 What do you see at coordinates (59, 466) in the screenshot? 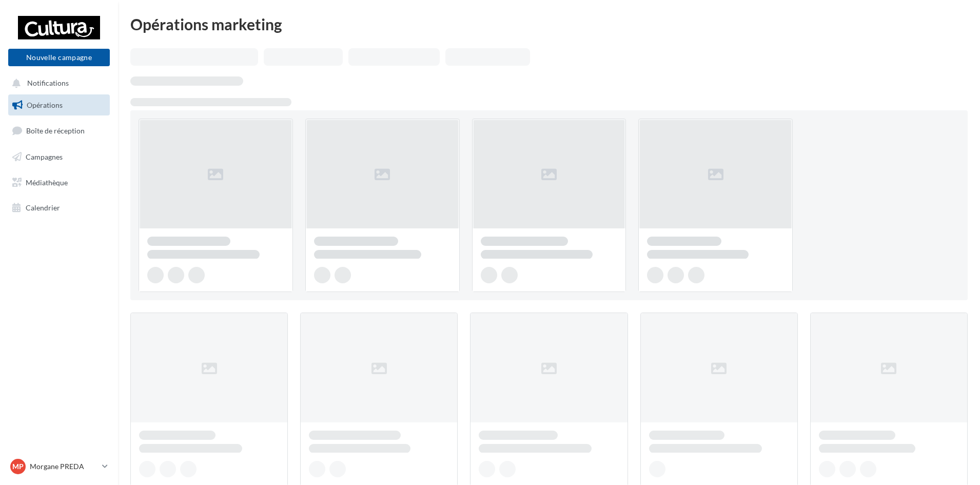
I see `a: MP Morgane PREDA` at bounding box center [59, 466].